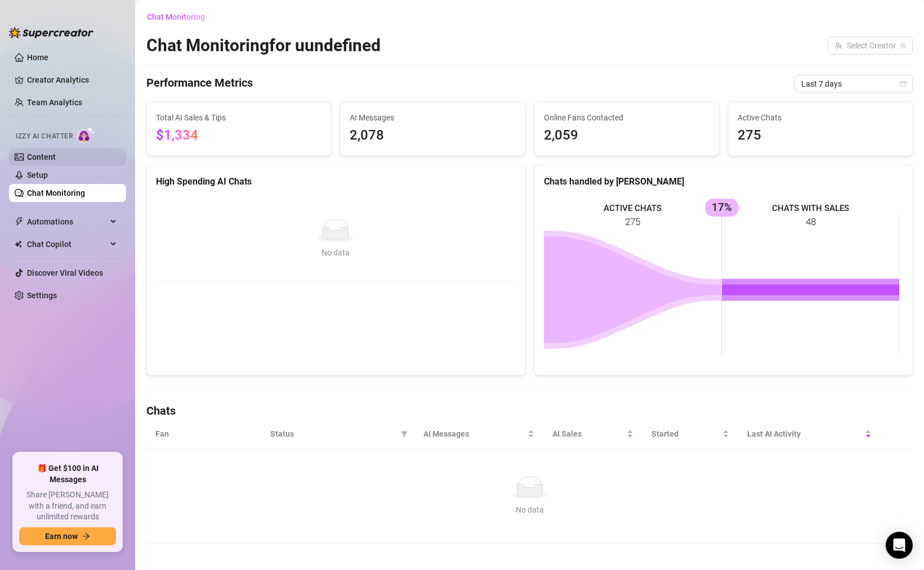 This screenshot has width=924, height=570. I want to click on div: Open Intercom Messenger, so click(900, 546).